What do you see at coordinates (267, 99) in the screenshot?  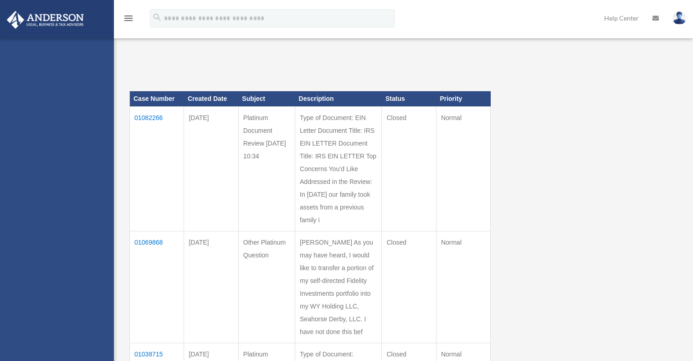 I see `th: Subject` at bounding box center [267, 99].